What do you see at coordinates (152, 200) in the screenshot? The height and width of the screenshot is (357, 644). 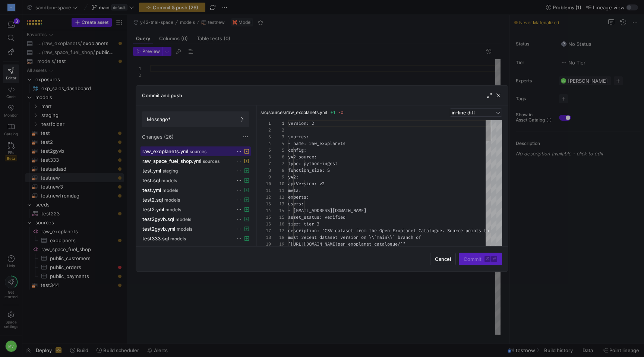 I see `span: test2.sql` at bounding box center [152, 200].